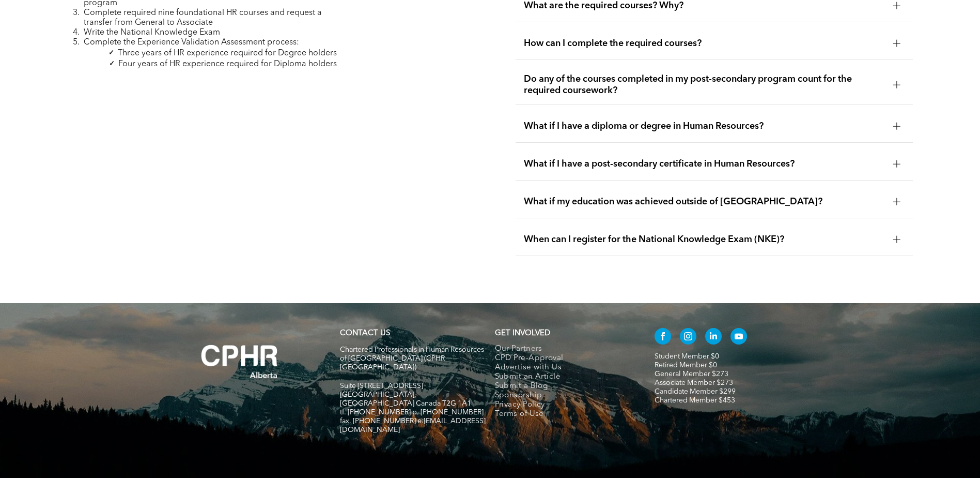  I want to click on span: Complete required nine foundational HR courses and request a transfer from General to Associate, so click(203, 17).